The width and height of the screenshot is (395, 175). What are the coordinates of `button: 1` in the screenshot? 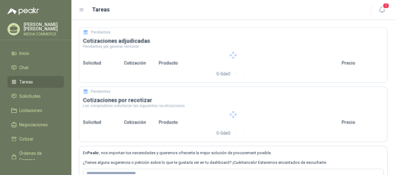 It's located at (382, 10).